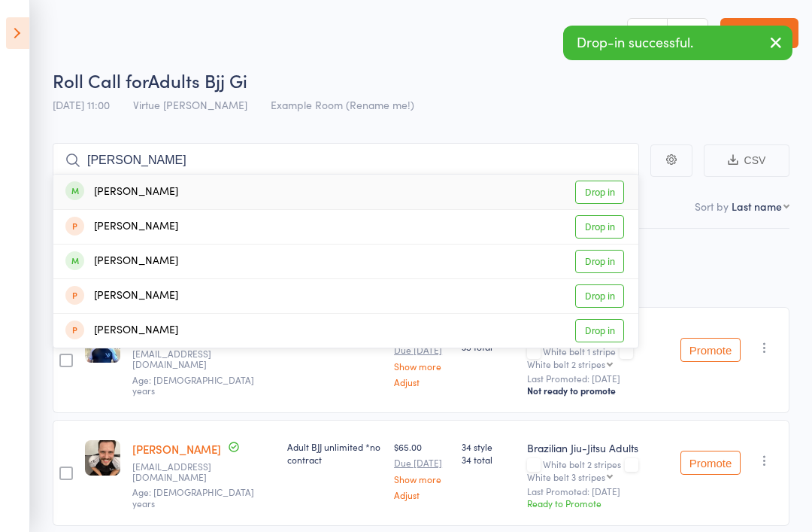 Image resolution: width=812 pixels, height=532 pixels. I want to click on div: Last name, so click(756, 206).